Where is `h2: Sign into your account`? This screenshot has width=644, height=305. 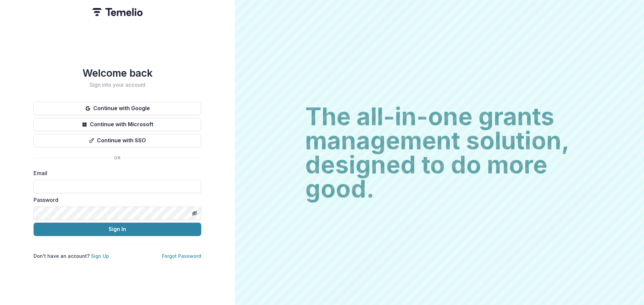 h2: Sign into your account is located at coordinates (117, 85).